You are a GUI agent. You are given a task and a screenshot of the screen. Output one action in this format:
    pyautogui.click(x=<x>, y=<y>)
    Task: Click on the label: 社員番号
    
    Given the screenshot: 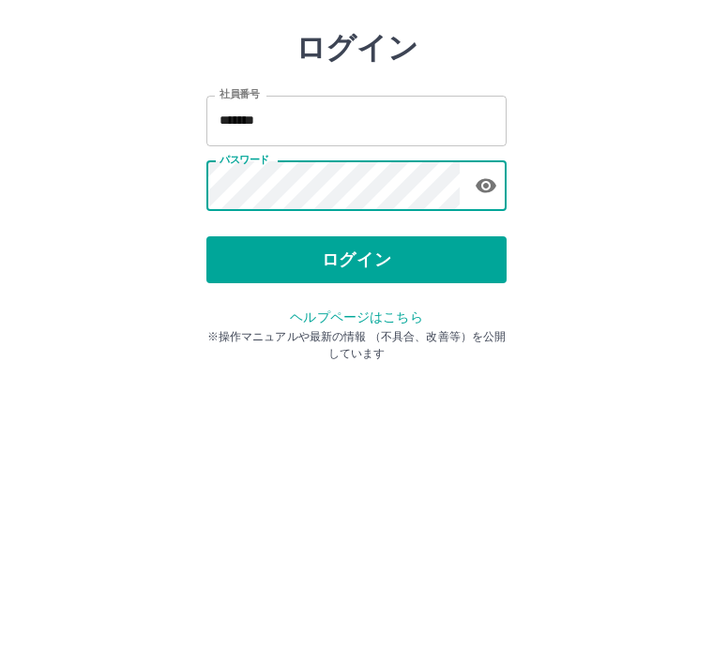 What is the action you would take?
    pyautogui.click(x=239, y=182)
    